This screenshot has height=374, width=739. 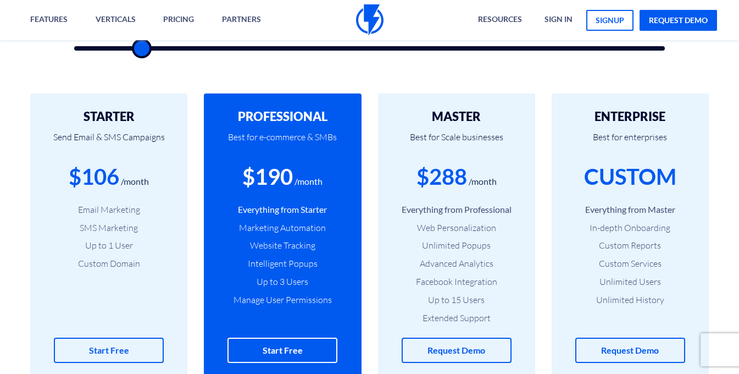 I want to click on h2: STARTER, so click(x=109, y=116).